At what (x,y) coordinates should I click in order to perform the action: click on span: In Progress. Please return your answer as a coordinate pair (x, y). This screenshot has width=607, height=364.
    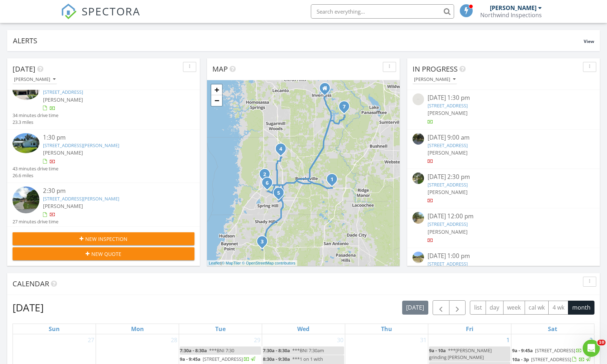
    Looking at the image, I should click on (435, 69).